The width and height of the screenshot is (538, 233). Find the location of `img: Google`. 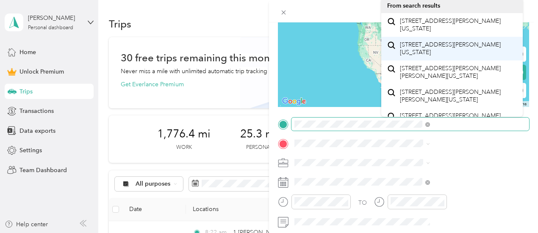

img: Google is located at coordinates (294, 102).